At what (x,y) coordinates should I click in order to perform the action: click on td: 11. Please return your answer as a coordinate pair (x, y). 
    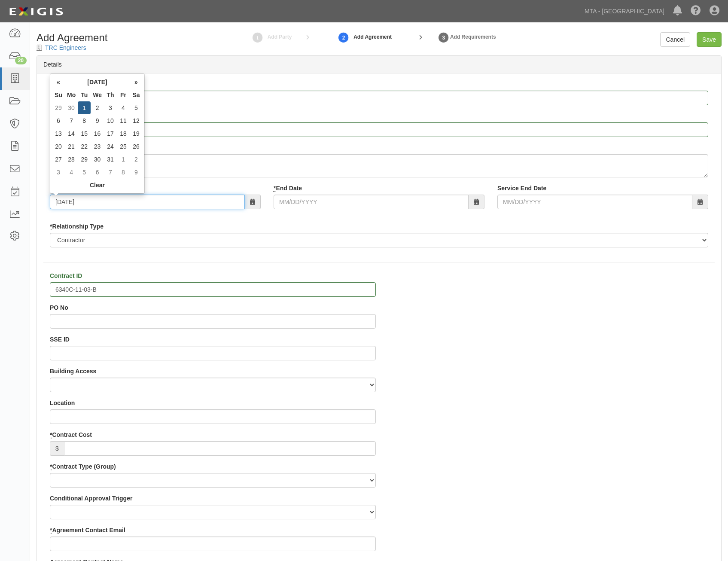
    Looking at the image, I should click on (124, 121).